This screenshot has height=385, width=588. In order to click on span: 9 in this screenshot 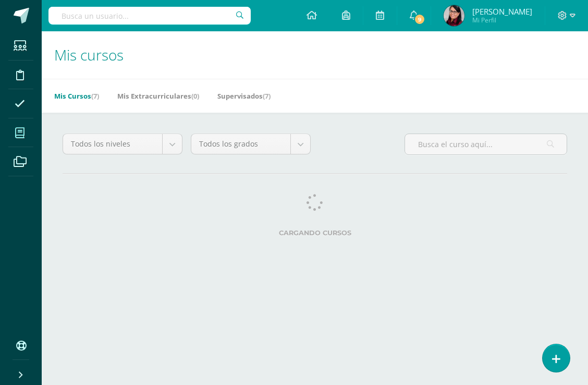, I will do `click(420, 19)`.